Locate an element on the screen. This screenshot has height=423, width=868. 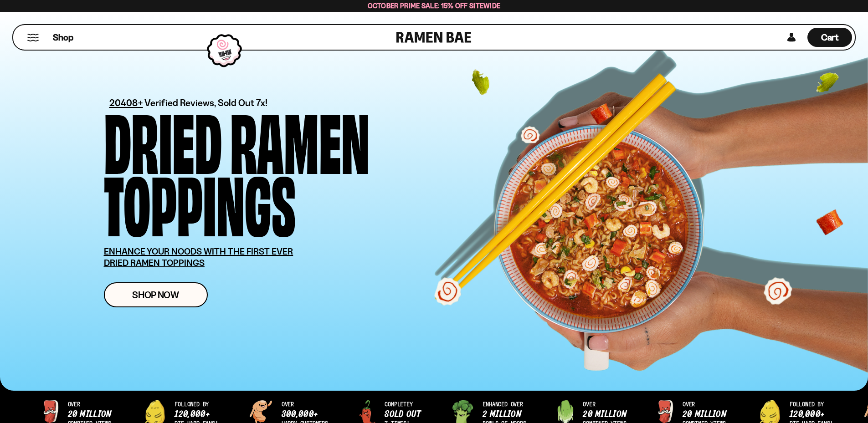
span: Shop Now is located at coordinates (155, 294).